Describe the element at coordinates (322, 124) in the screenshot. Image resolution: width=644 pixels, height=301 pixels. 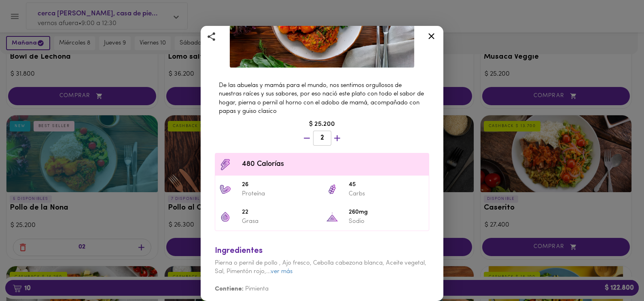
I see `div: $ 25.200` at that location.